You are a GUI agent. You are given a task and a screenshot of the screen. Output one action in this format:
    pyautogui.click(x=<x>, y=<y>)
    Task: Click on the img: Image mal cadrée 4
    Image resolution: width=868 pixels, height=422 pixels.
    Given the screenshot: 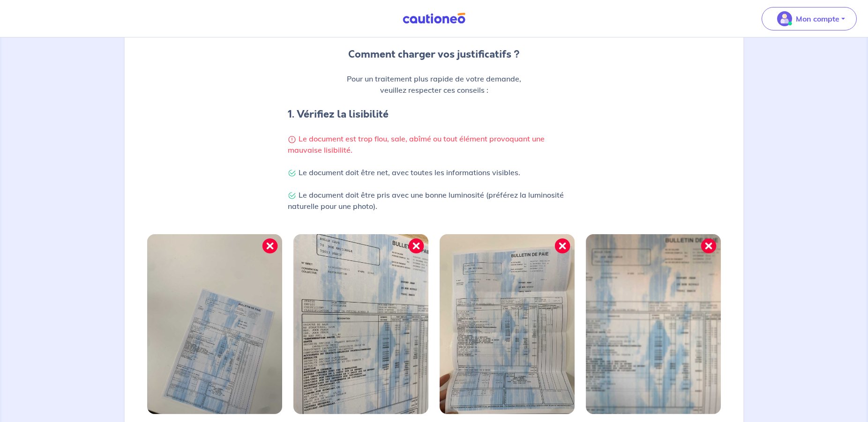 What is the action you would take?
    pyautogui.click(x=653, y=324)
    